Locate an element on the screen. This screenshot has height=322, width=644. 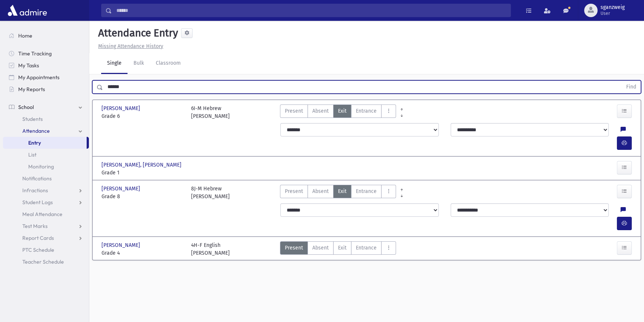
span: Entry is located at coordinates (34, 143).